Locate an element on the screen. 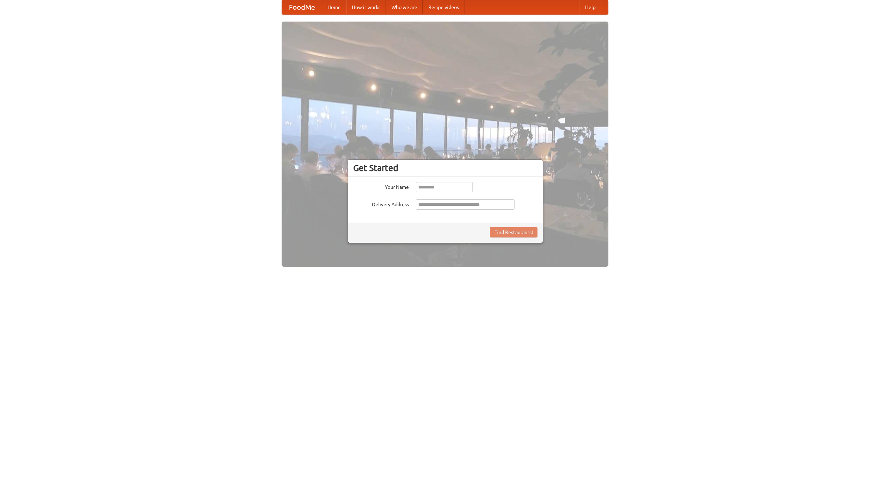 The height and width of the screenshot is (492, 890). label: Delivery Address is located at coordinates (381, 203).